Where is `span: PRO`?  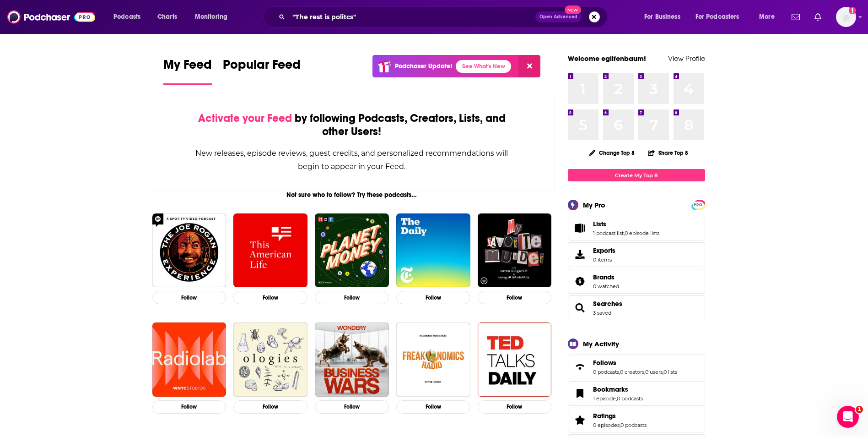 span: PRO is located at coordinates (698, 205).